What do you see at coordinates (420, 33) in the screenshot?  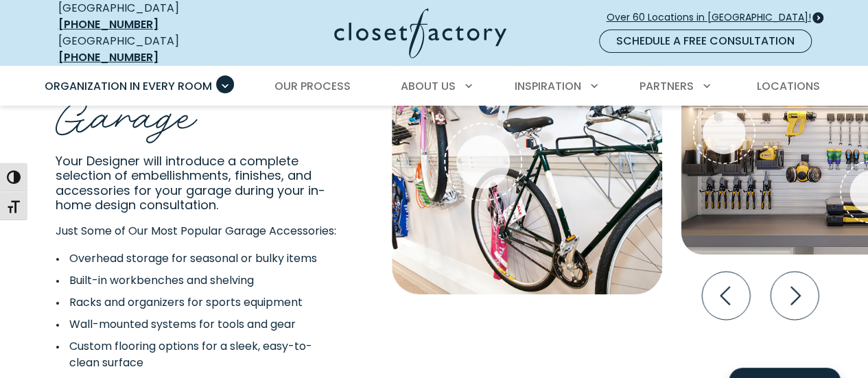 I see `img: Closet Factory Logo` at bounding box center [420, 33].